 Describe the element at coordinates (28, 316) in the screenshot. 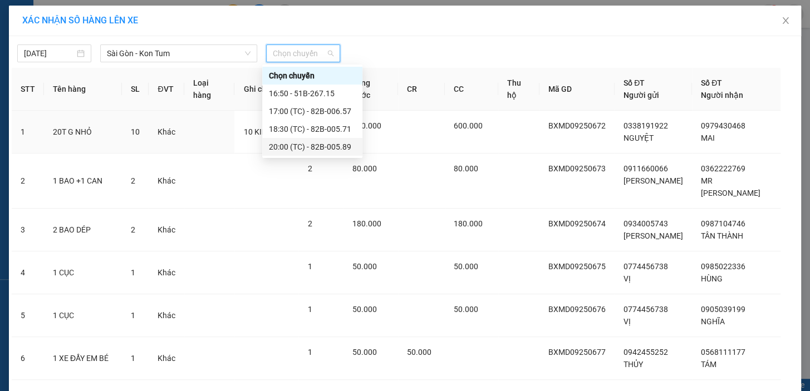

I see `td: 5` at that location.